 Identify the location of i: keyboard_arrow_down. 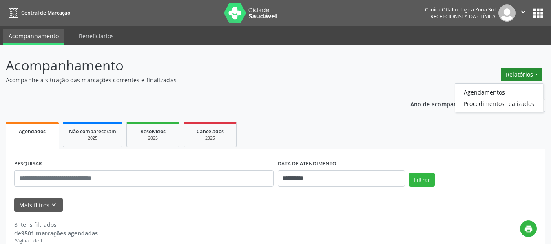
(54, 205).